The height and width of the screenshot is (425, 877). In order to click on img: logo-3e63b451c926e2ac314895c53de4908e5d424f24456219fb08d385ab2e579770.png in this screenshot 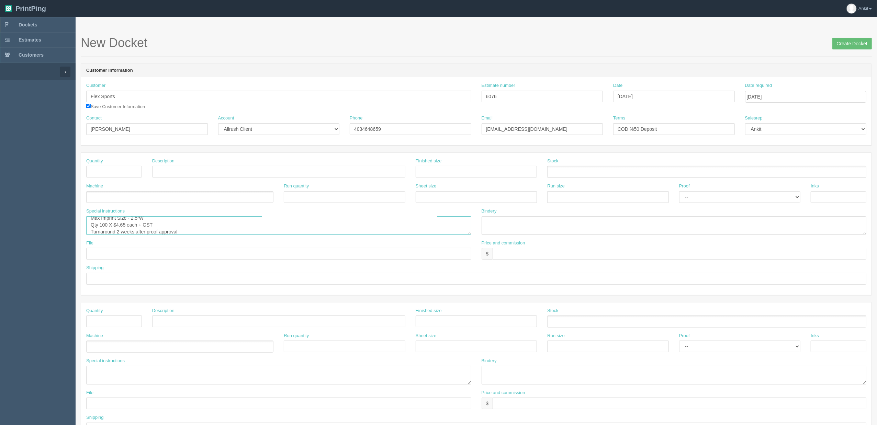, I will do `click(9, 9)`.